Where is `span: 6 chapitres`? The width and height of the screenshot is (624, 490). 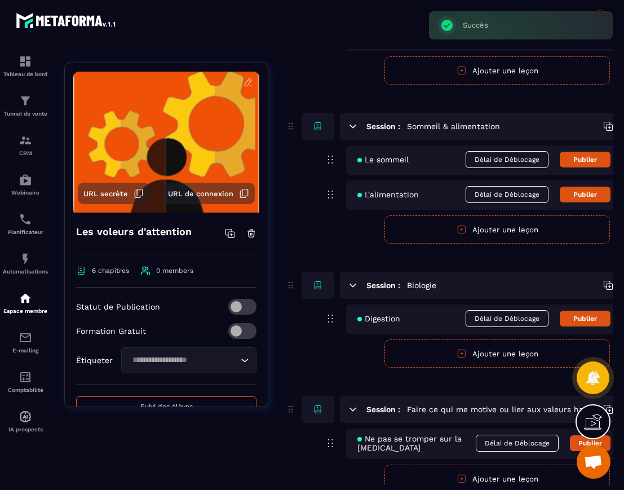 span: 6 chapitres is located at coordinates (110, 270).